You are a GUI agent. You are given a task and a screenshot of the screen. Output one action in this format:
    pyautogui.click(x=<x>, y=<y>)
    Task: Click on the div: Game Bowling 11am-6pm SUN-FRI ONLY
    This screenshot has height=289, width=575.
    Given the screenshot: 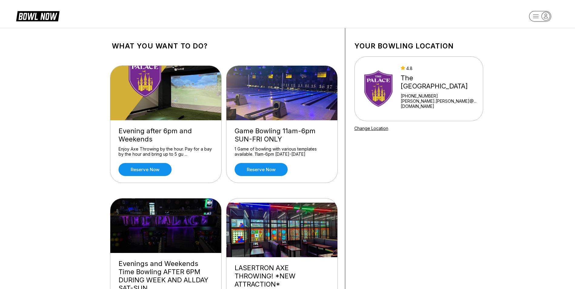 What is the action you would take?
    pyautogui.click(x=282, y=135)
    